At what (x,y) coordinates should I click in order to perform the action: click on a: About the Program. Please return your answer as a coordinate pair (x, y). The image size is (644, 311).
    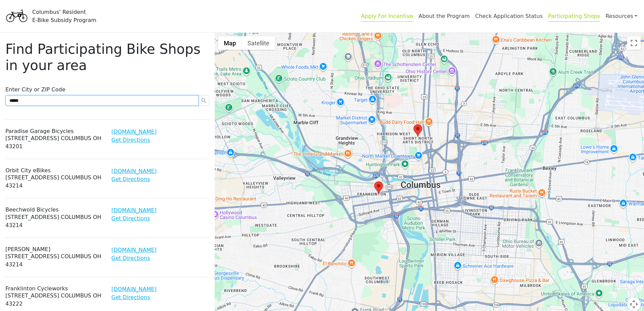
    Looking at the image, I should click on (444, 16).